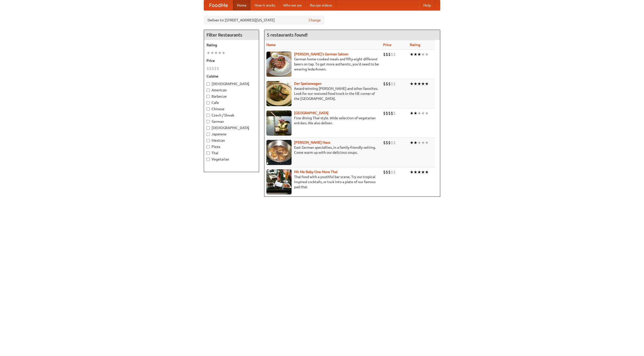  Describe the element at coordinates (241, 5) in the screenshot. I see `a: Home` at that location.